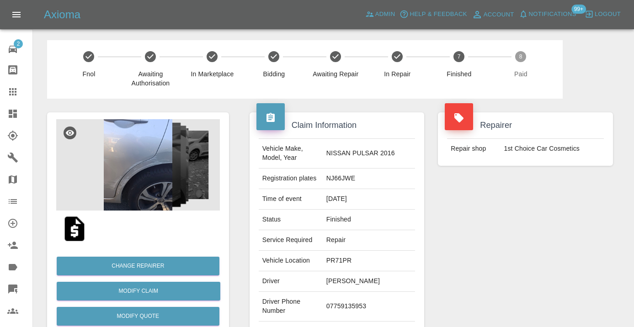  What do you see at coordinates (433, 14) in the screenshot?
I see `button: Help & Feedback` at bounding box center [433, 14].